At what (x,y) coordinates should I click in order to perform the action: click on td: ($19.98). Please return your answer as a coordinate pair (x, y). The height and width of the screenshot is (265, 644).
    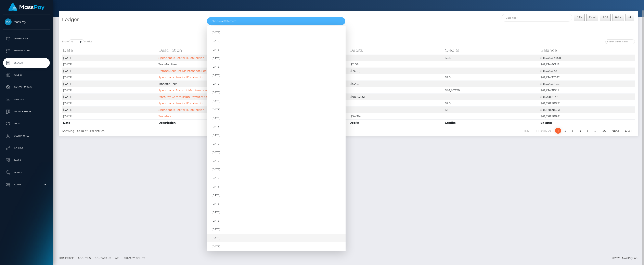
    Looking at the image, I should click on (396, 71).